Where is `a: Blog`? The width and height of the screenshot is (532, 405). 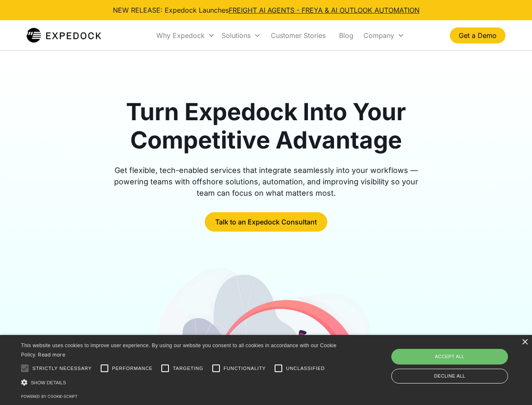
a: Blog is located at coordinates (346, 35).